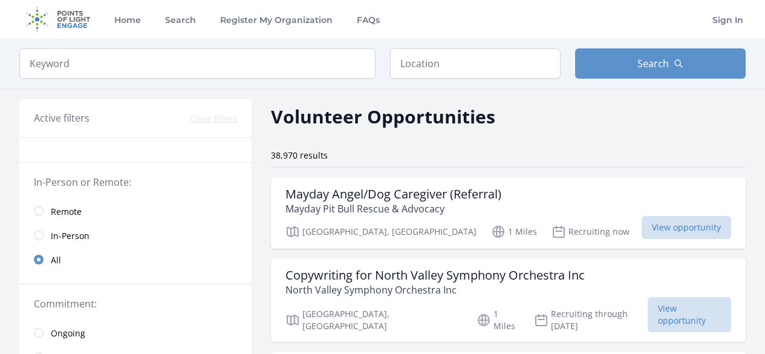 This screenshot has width=765, height=354. I want to click on p: Recruiting now, so click(590, 232).